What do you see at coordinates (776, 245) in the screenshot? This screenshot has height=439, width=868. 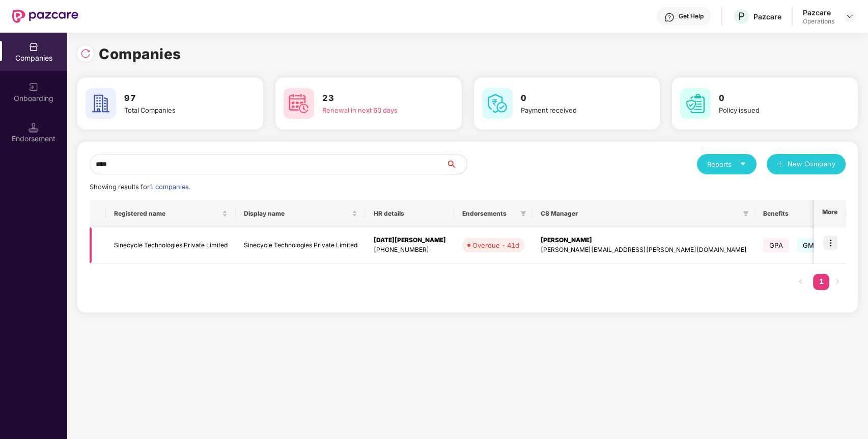 I see `span: GPA` at bounding box center [776, 245].